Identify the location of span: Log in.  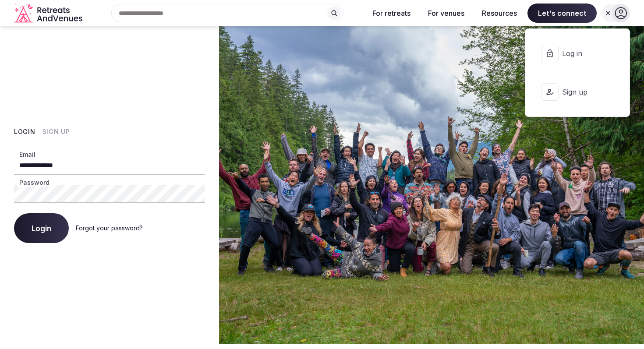
(583, 53).